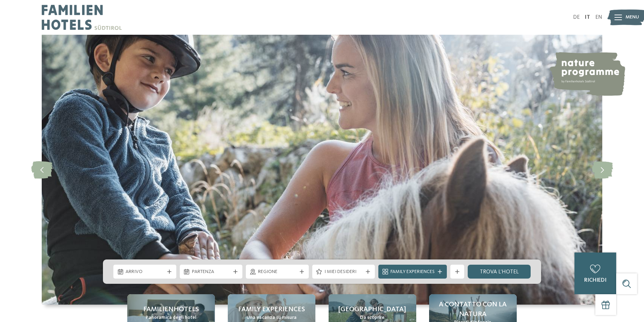 This screenshot has height=322, width=644. Describe the element at coordinates (499, 272) in the screenshot. I see `a: trova l’hotel` at that location.